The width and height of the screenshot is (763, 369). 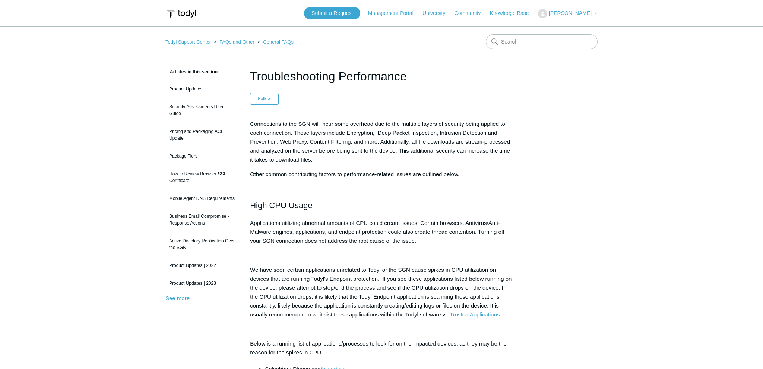 What do you see at coordinates (382, 174) in the screenshot?
I see `p: Other common contributing factors to performance-related issues are outlined below.` at bounding box center [382, 174].